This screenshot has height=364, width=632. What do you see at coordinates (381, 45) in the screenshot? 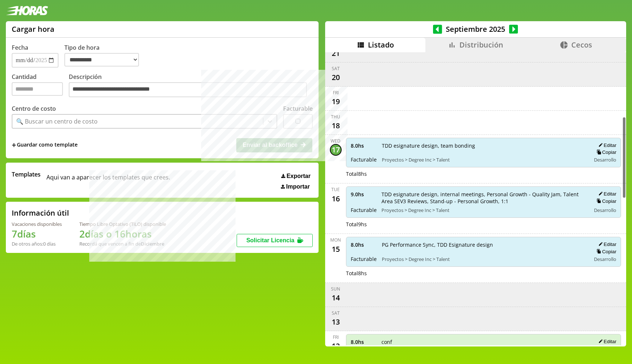
I see `span: Listado` at bounding box center [381, 45].